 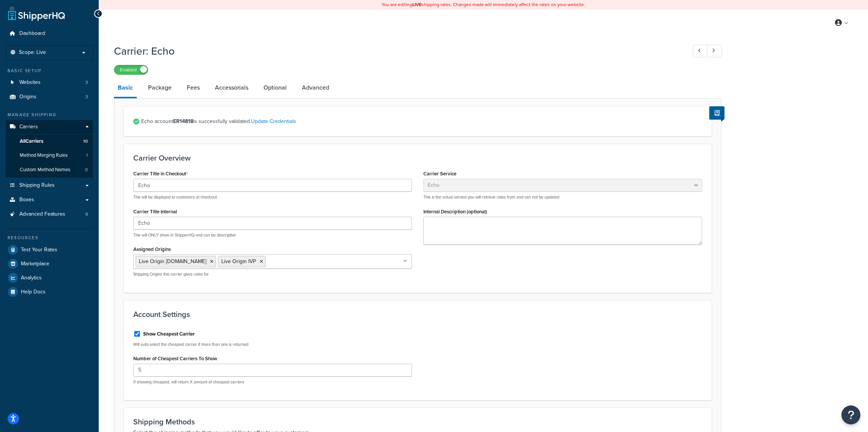 What do you see at coordinates (49, 97) in the screenshot?
I see `a: Origins3` at bounding box center [49, 97].